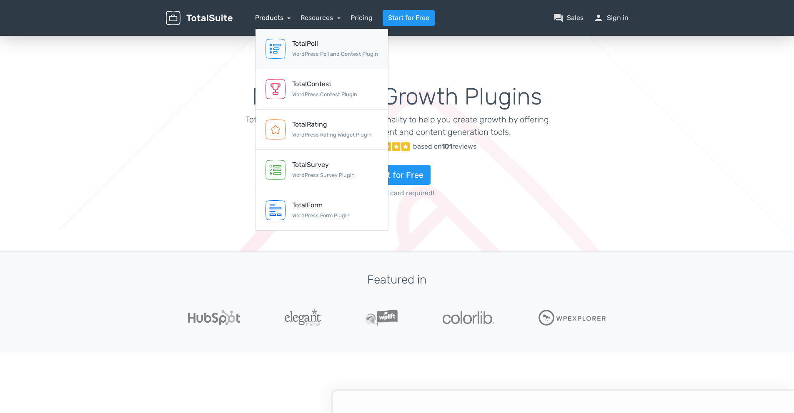 The image size is (794, 413). Describe the element at coordinates (214, 318) in the screenshot. I see `img: Hubspot` at that location.